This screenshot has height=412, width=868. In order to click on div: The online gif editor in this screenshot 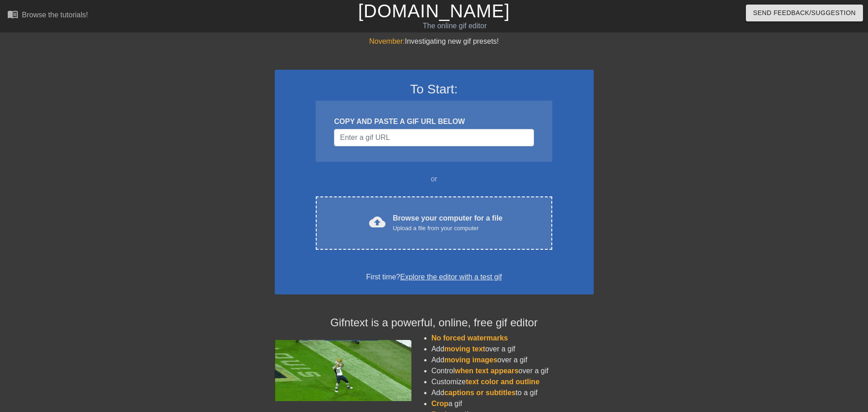, I will do `click(455, 26)`.